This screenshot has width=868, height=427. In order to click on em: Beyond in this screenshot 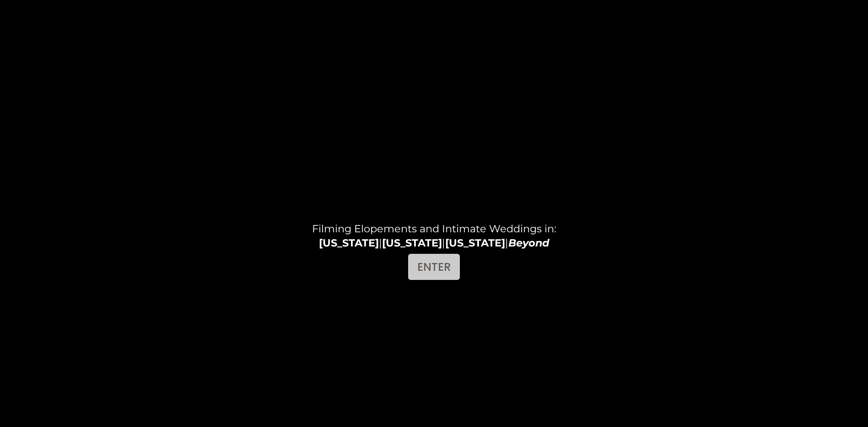, I will do `click(529, 243)`.